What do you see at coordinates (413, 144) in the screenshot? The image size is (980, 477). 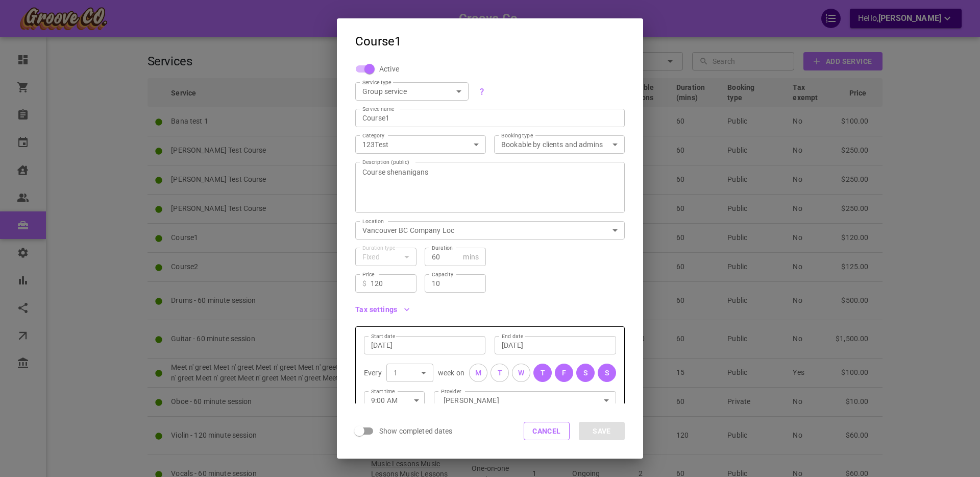 I see `p: 123Test` at bounding box center [413, 144].